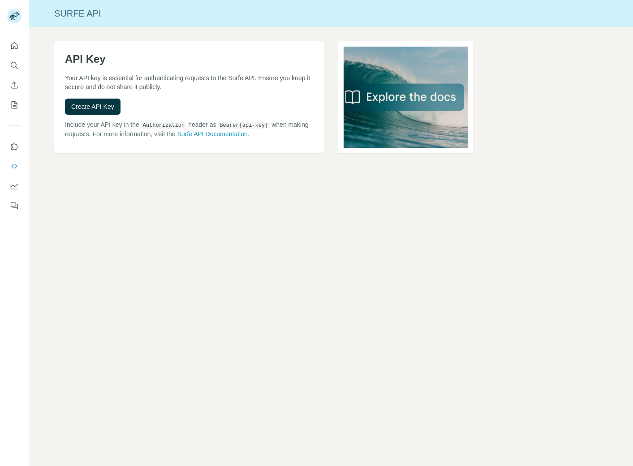 The image size is (633, 466). What do you see at coordinates (14, 105) in the screenshot?
I see `button: My lists` at bounding box center [14, 105].